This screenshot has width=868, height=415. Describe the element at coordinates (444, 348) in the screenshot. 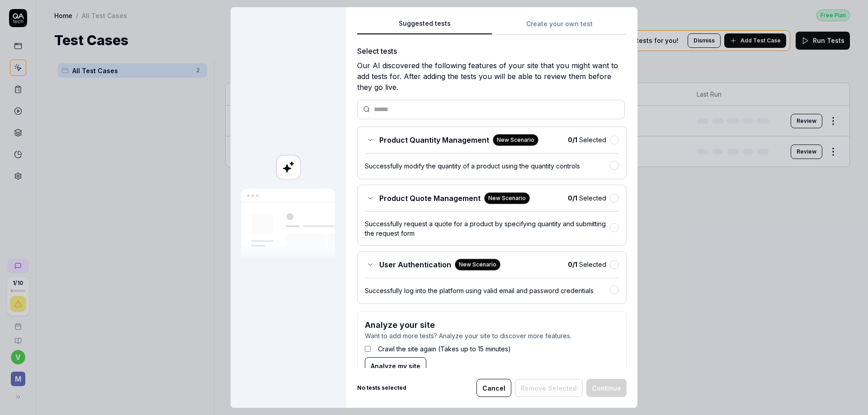

I see `label: Crawl the site again (Takes up to 15 minutes)` at that location.